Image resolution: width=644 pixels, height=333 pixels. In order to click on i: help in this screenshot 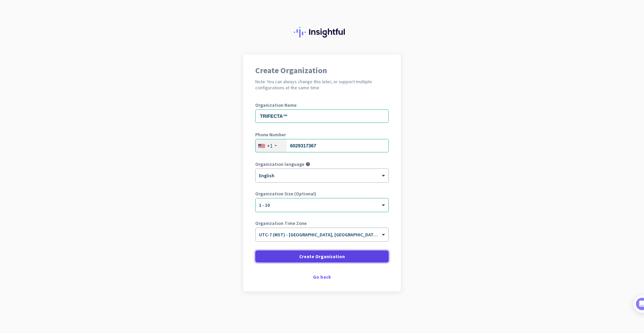, I will do `click(308, 164)`.